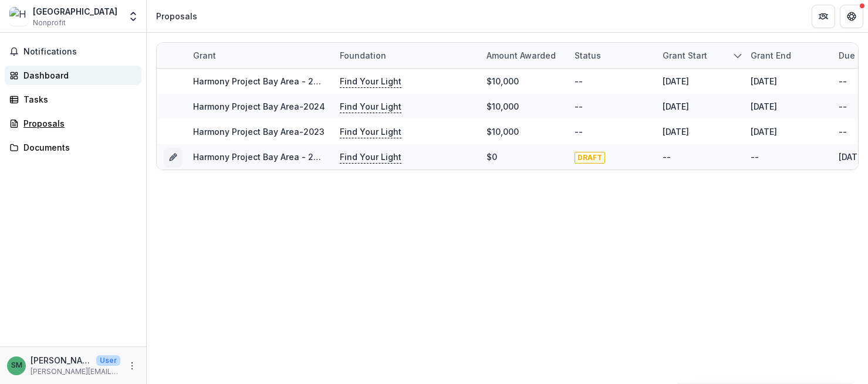 Image resolution: width=868 pixels, height=384 pixels. I want to click on span: Nonprofit, so click(49, 23).